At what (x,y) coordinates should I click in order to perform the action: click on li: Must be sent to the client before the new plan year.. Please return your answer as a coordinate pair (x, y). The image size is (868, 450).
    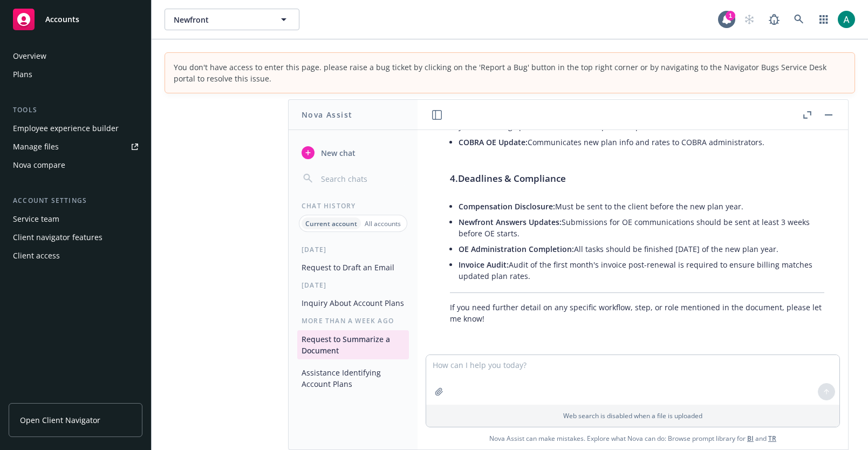
    Looking at the image, I should click on (642, 206).